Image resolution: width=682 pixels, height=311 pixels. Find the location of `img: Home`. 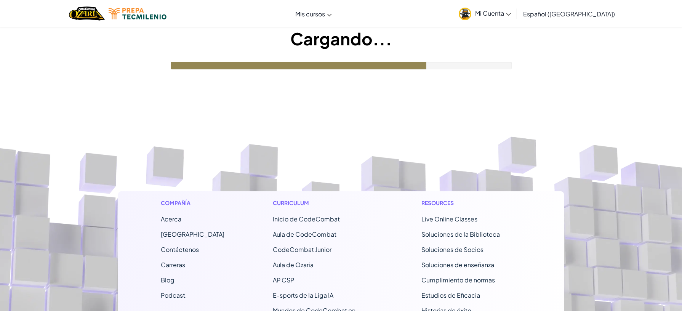

img: Home is located at coordinates (87, 13).